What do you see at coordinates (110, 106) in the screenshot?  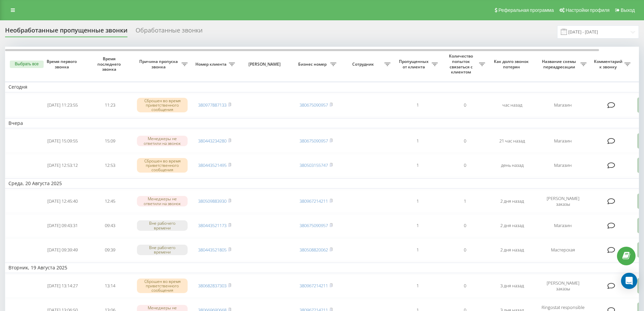 I see `td: 11:23` at bounding box center [110, 106].